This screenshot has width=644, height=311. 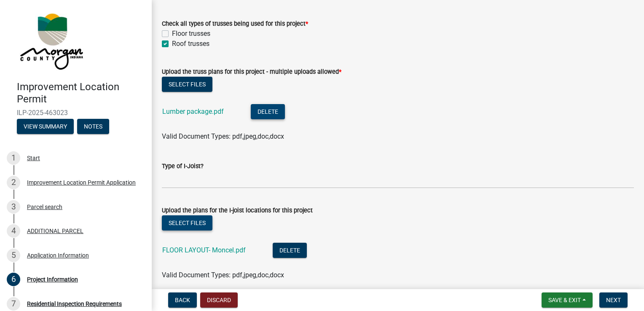 What do you see at coordinates (613, 300) in the screenshot?
I see `span: Next` at bounding box center [613, 300].